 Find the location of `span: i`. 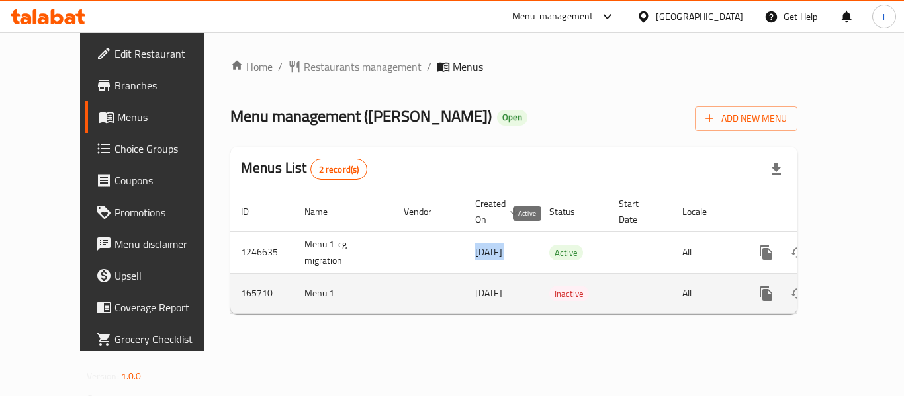

span: i is located at coordinates (883, 17).